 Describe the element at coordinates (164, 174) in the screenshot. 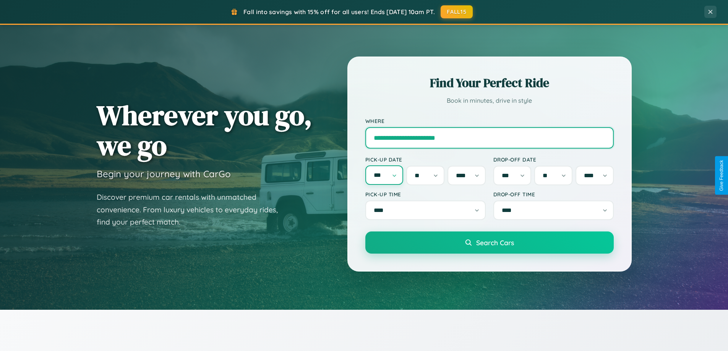

I see `h3: Begin your journey with CarGo` at that location.